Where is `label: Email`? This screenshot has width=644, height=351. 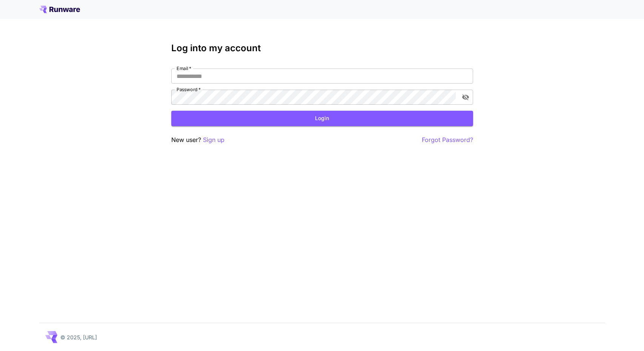 label: Email is located at coordinates (184, 68).